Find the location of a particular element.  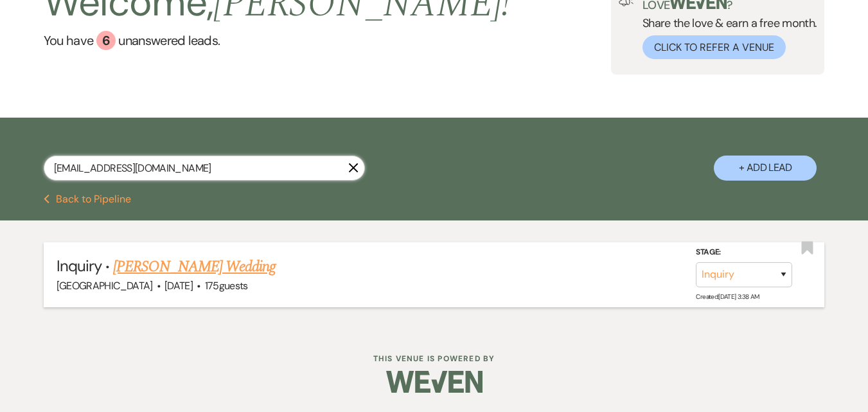

div: 6 is located at coordinates (106, 41).